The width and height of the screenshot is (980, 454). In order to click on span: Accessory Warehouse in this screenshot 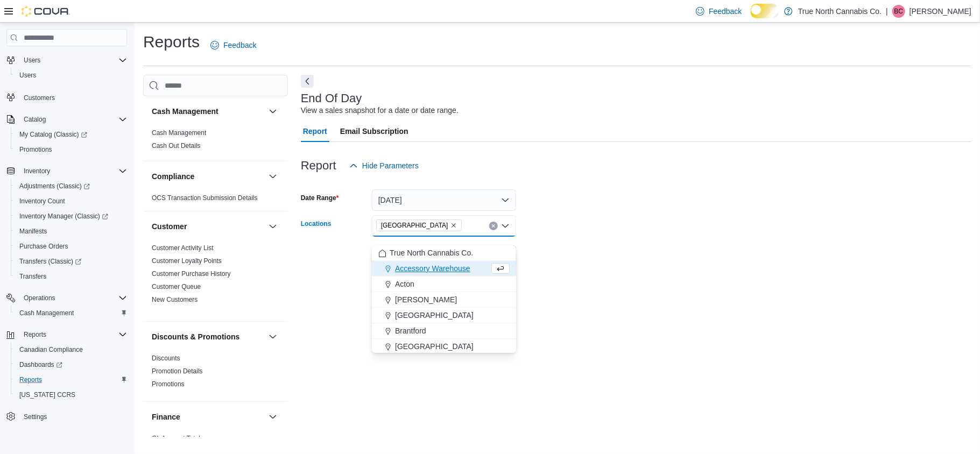, I will do `click(433, 268)`.